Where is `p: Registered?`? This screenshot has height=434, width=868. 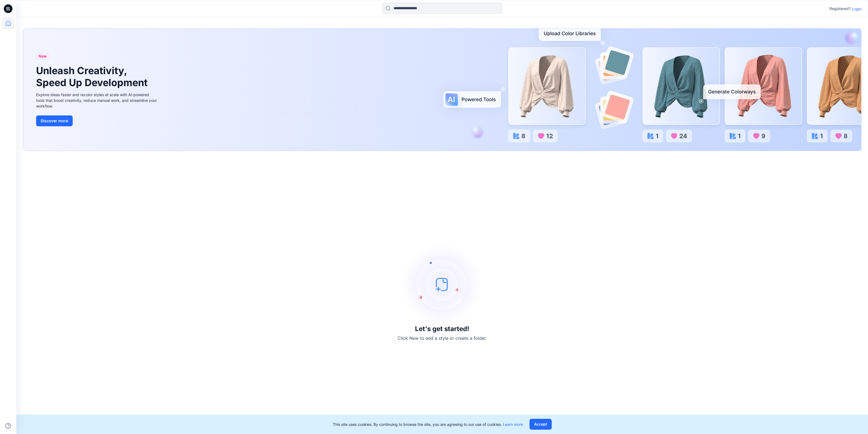 p: Registered? is located at coordinates (840, 8).